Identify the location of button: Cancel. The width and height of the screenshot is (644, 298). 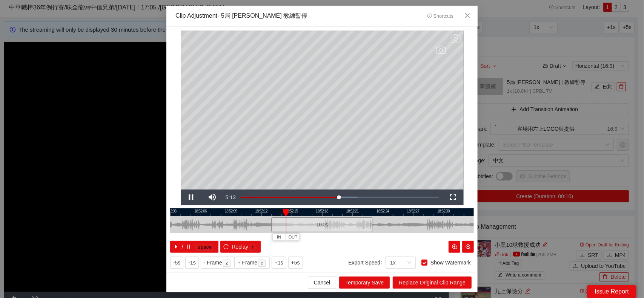
(322, 282).